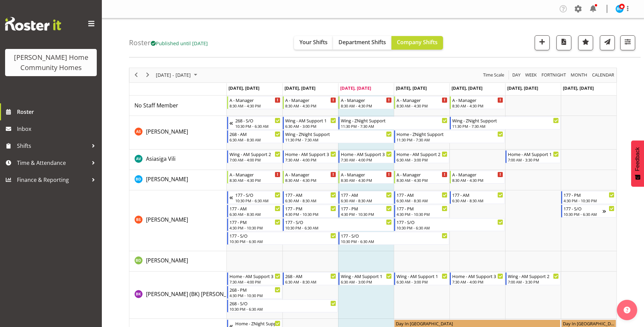 Image resolution: width=644 pixels, height=327 pixels. Describe the element at coordinates (564, 43) in the screenshot. I see `button: Download a PDF of the roster according to the set date range.` at that location.